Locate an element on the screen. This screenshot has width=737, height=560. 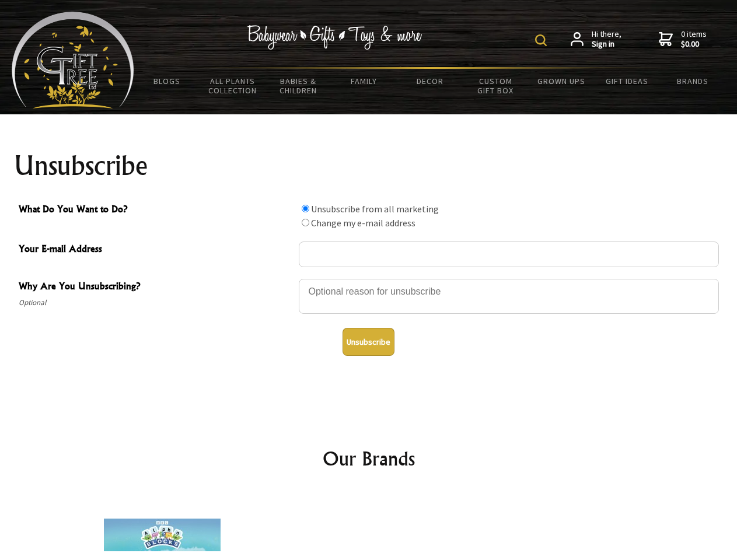
strong: Sign in is located at coordinates (607, 45).